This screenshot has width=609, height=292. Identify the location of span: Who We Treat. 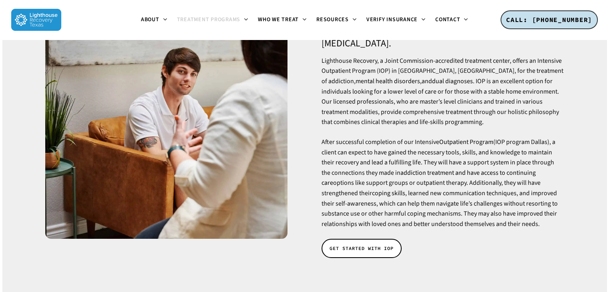
(278, 20).